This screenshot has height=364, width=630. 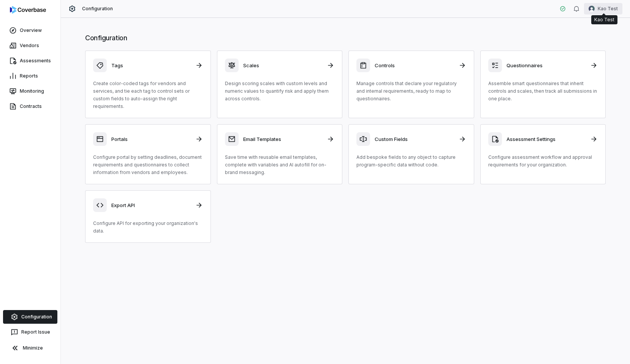 What do you see at coordinates (30, 106) in the screenshot?
I see `a: Contracts` at bounding box center [30, 106].